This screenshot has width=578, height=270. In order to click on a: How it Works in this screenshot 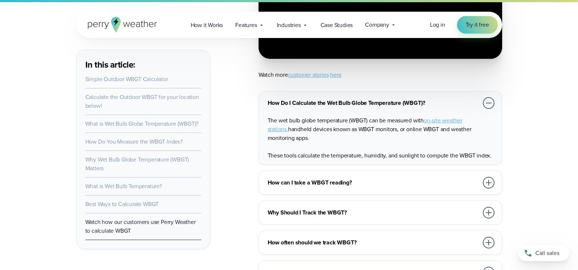, I will do `click(207, 25)`.